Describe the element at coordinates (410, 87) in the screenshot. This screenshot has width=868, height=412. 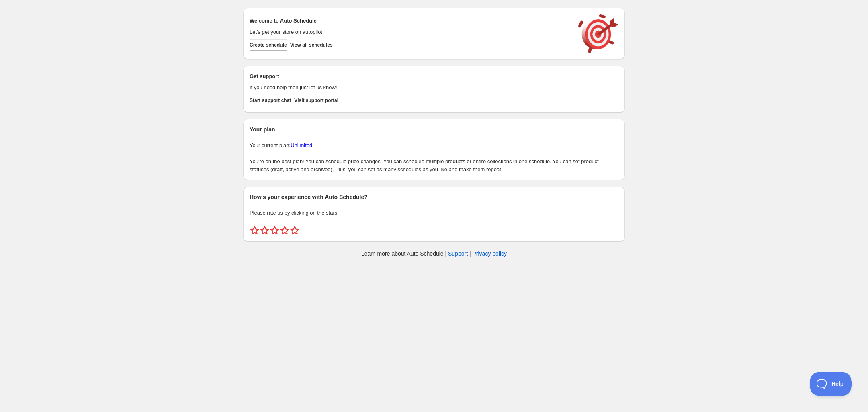
I see `p: If you need help then just let us know!` at that location.